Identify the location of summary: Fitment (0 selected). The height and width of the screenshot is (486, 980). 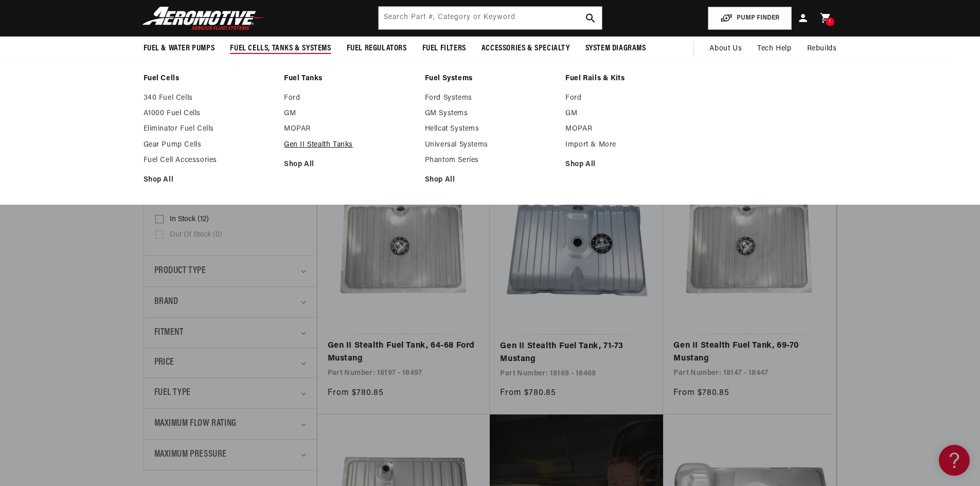
(230, 332).